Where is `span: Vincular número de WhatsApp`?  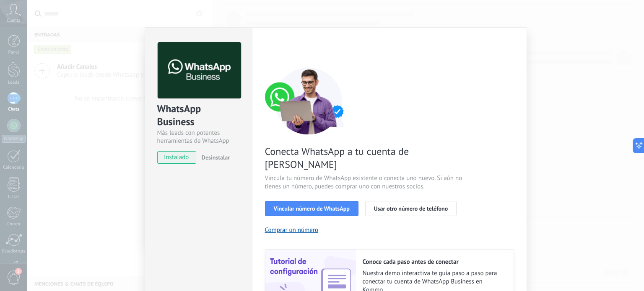 span: Vincular número de WhatsApp is located at coordinates (311, 208).